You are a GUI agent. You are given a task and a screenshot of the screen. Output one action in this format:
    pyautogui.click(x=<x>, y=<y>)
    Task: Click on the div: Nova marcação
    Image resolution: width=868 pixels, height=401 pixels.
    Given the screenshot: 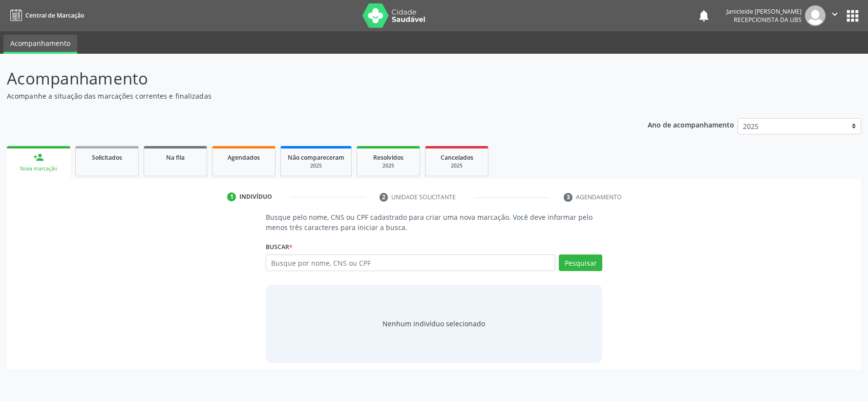 What is the action you would take?
    pyautogui.click(x=38, y=169)
    